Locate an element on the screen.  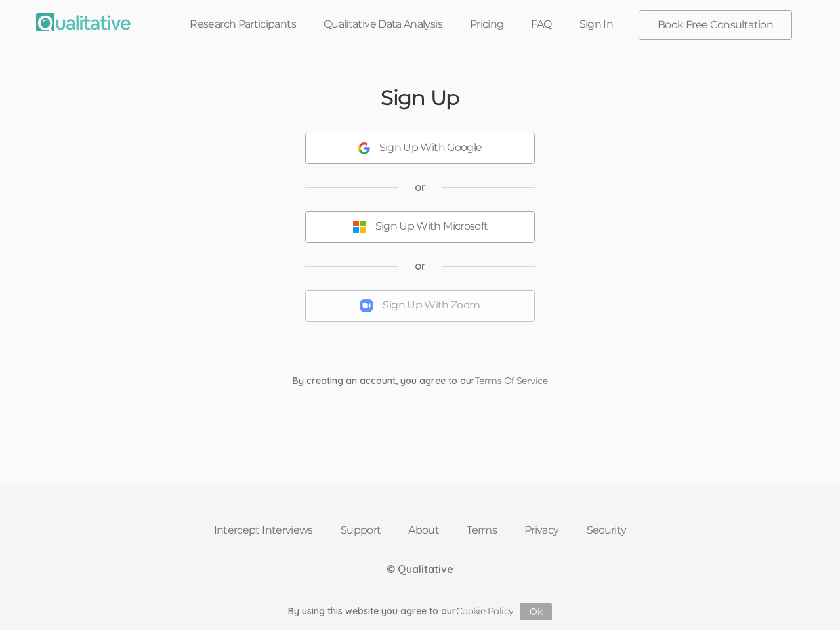
div: © Qualitative is located at coordinates (420, 569).